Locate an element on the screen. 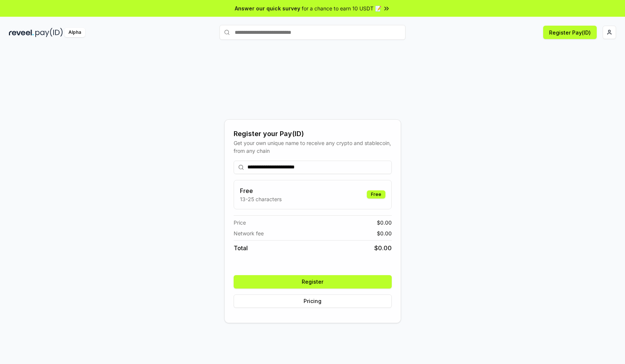  span: for a chance to earn 10 USDT 📝 is located at coordinates (341, 8).